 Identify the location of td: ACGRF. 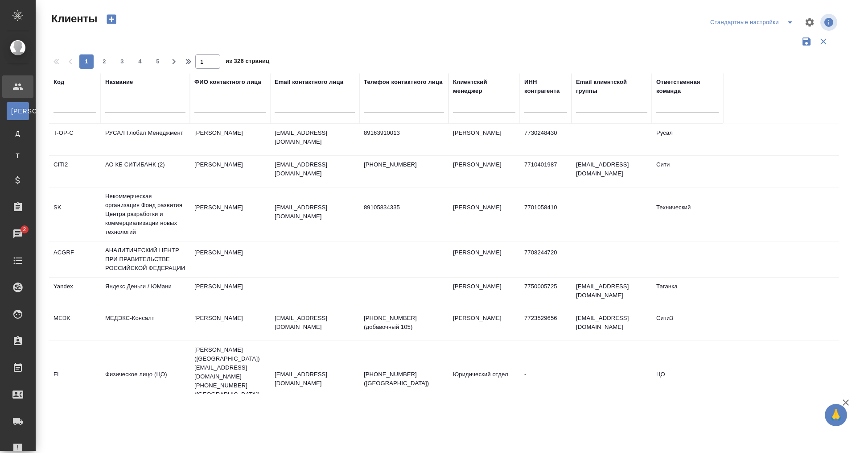
(75, 259).